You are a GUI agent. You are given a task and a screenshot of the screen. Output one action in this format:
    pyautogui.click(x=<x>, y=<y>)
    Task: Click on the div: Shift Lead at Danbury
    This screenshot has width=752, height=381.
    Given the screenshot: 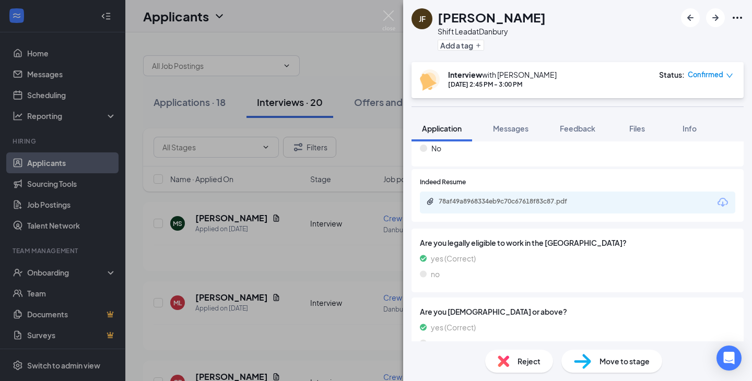 What is the action you would take?
    pyautogui.click(x=491, y=31)
    